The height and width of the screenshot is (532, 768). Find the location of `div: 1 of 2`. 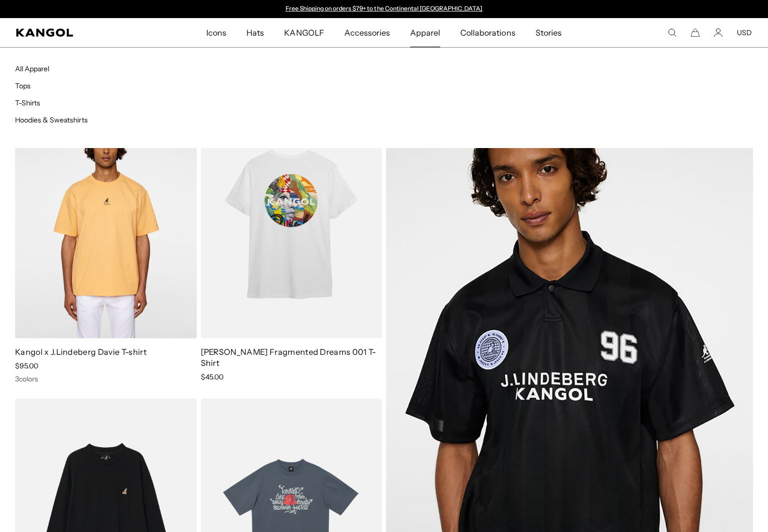

div: 1 of 2 is located at coordinates (384, 9).